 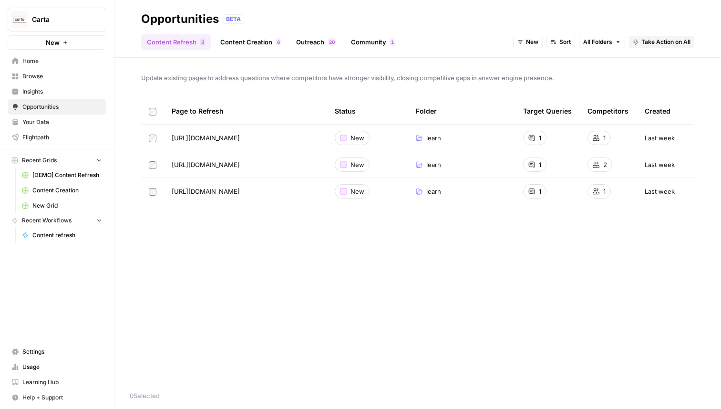 I want to click on span: Recent Grids, so click(x=39, y=160).